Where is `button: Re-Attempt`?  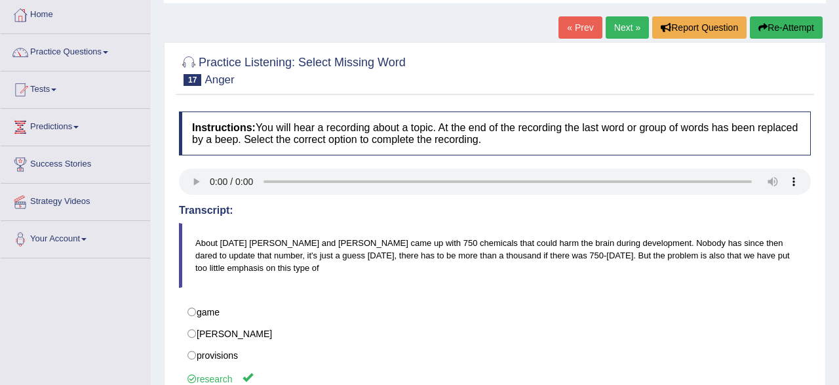
button: Re-Attempt is located at coordinates (786, 28).